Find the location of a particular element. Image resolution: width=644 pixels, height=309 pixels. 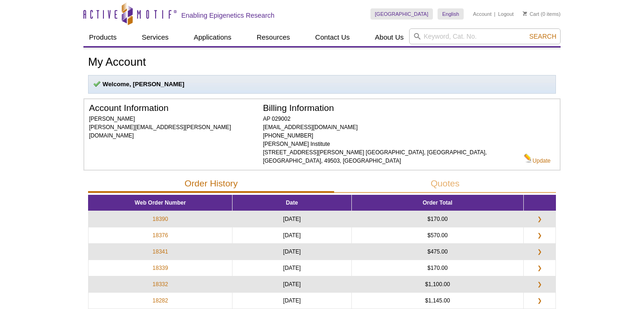

button: Quotes is located at coordinates (445, 184).